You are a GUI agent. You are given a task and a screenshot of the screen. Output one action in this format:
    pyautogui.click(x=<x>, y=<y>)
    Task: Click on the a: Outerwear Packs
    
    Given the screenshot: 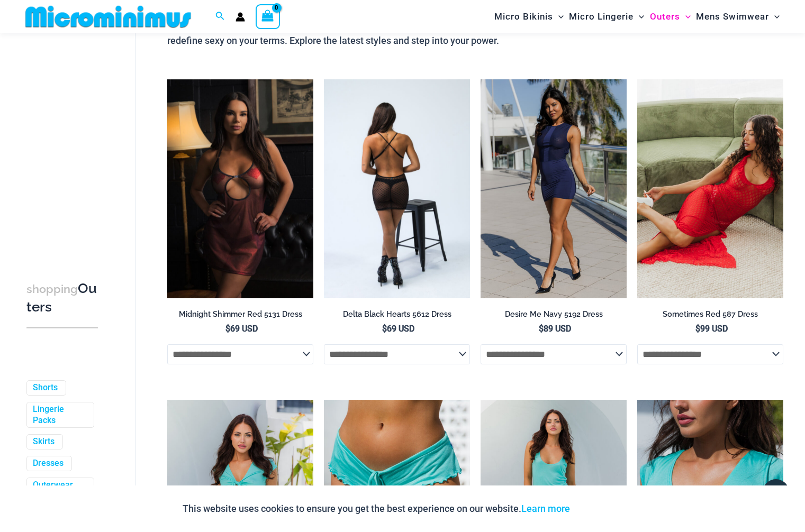 What is the action you would take?
    pyautogui.click(x=59, y=490)
    